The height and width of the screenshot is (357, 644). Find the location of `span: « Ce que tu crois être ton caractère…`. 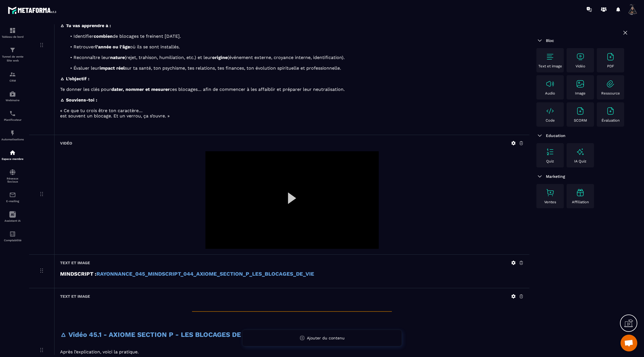

span: « Ce que tu crois être ton caractère… is located at coordinates (101, 111).